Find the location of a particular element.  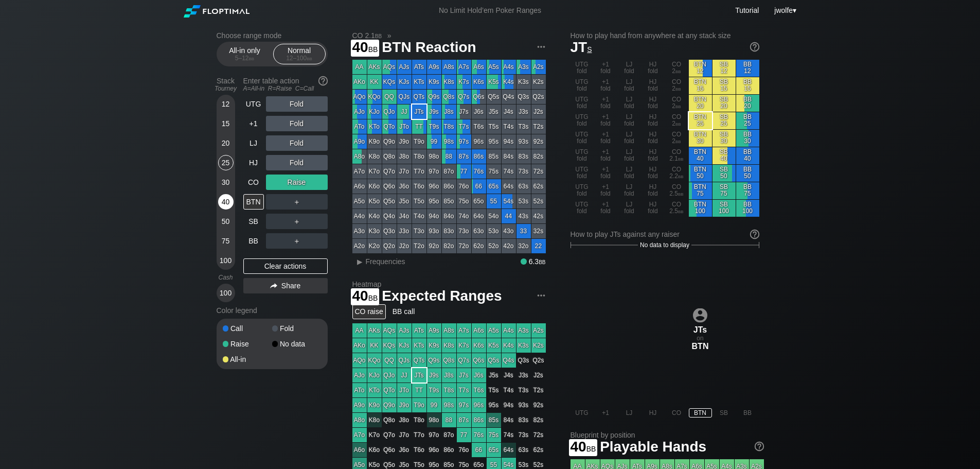

div: J6s is located at coordinates (479, 112).